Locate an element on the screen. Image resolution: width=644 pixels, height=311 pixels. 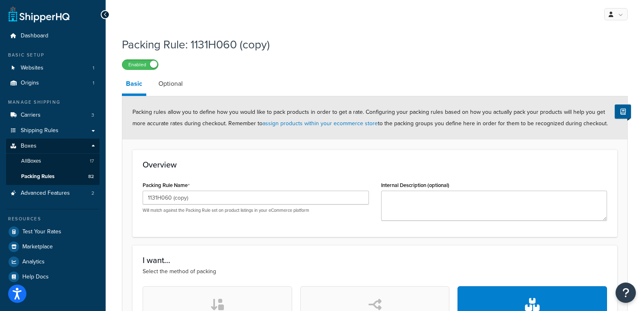
div: Resources is located at coordinates (52, 218).